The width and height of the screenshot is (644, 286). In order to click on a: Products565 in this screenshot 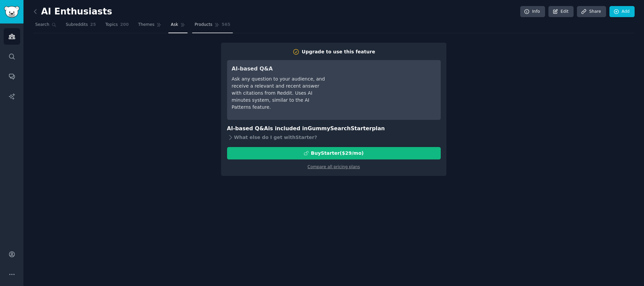, I will do `click(213, 26)`.